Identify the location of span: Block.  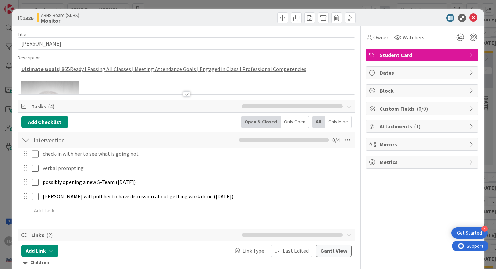
(423, 91).